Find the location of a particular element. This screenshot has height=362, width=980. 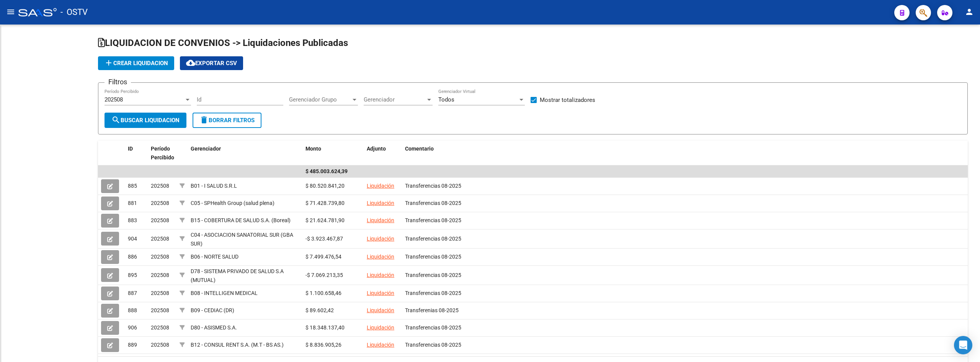

datatable-header-cell: ID is located at coordinates (137, 157).